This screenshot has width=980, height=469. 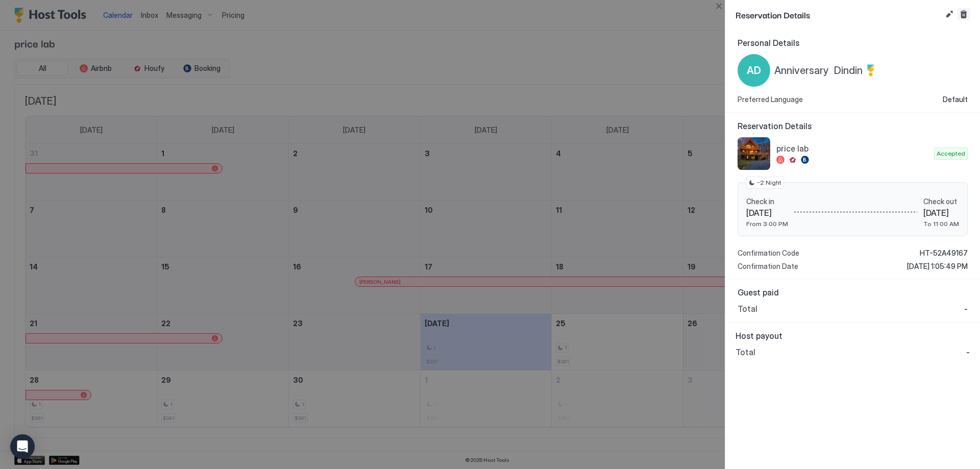 What do you see at coordinates (769, 183) in the screenshot?
I see `span: -2 Night` at bounding box center [769, 183].